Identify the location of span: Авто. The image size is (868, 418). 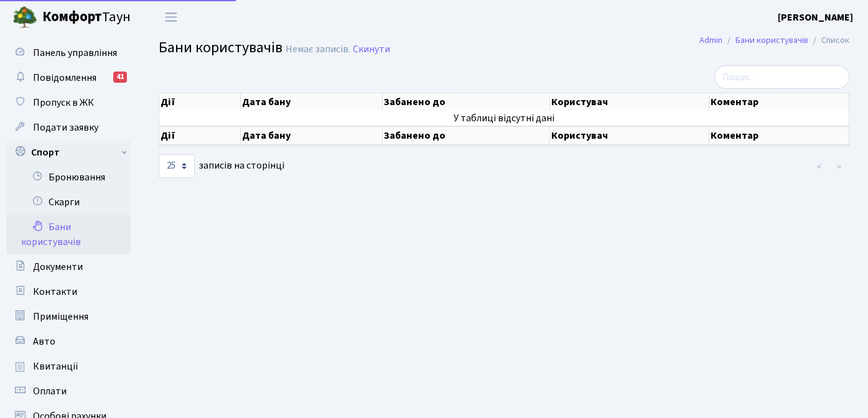
(44, 341).